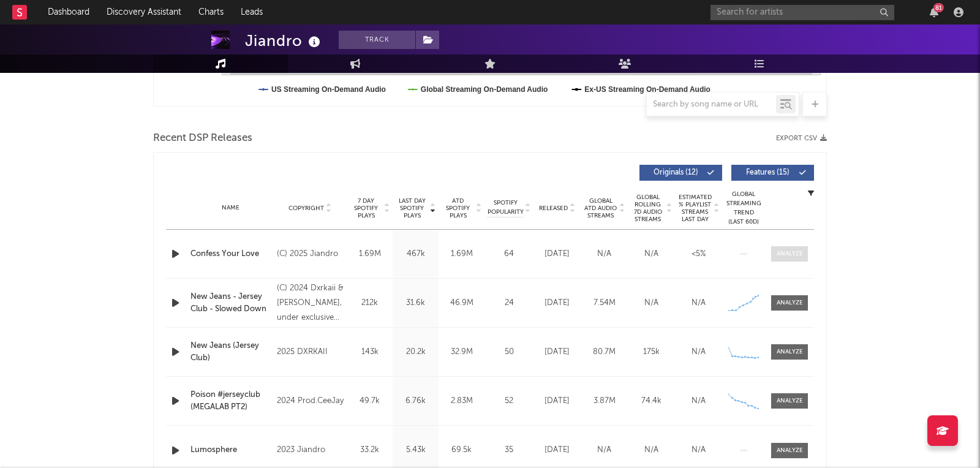 This screenshot has height=468, width=980. Describe the element at coordinates (773, 173) in the screenshot. I see `button: Features(15)` at that location.